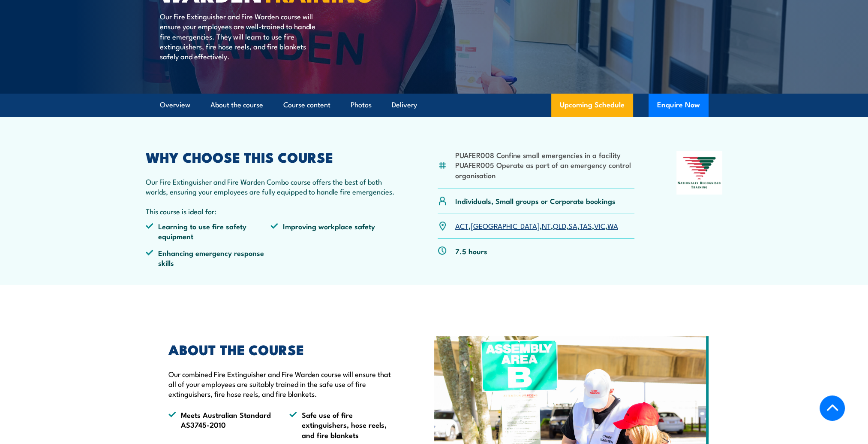 The image size is (868, 444). Describe the element at coordinates (208, 258) in the screenshot. I see `li: Enhancing emergency response skills` at that location.